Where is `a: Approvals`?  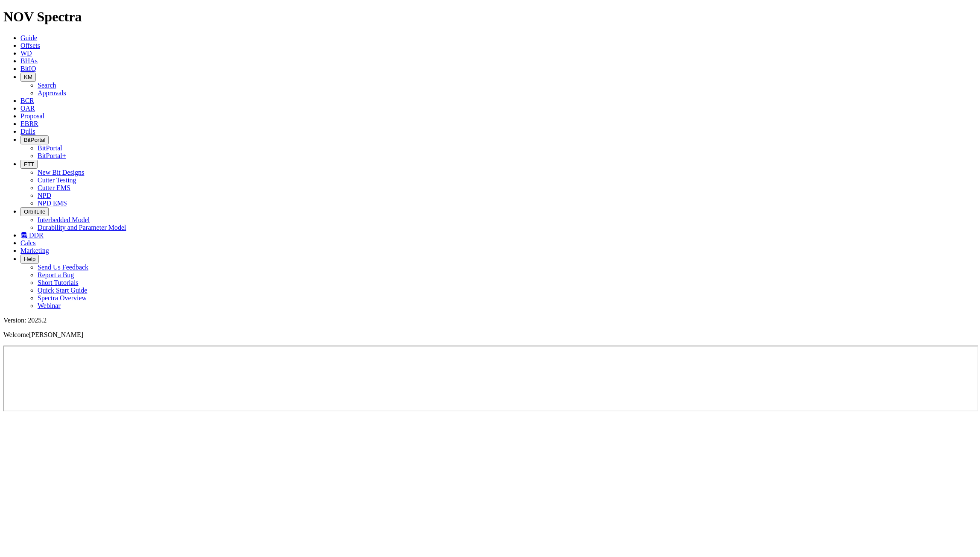
a: Approvals is located at coordinates (52, 92).